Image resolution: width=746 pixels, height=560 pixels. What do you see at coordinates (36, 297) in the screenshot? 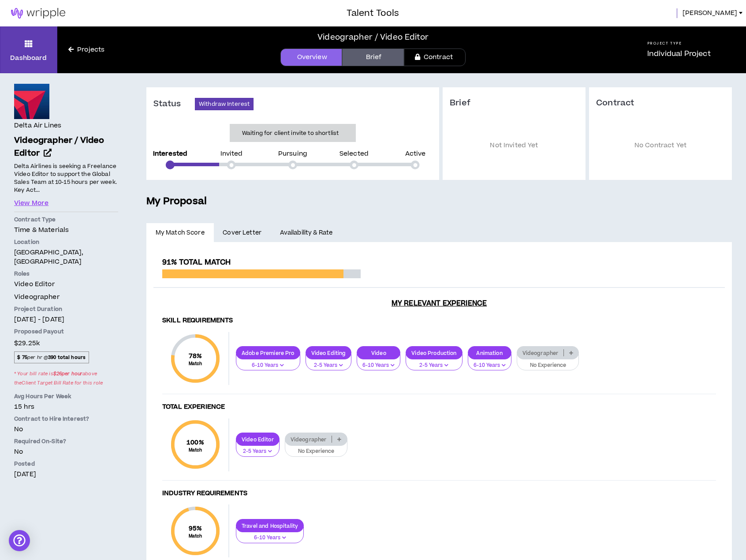
I see `span: Videographer` at bounding box center [36, 297].